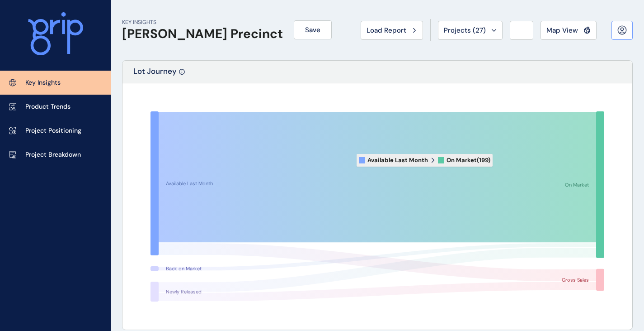  I want to click on span: Map View, so click(562, 31).